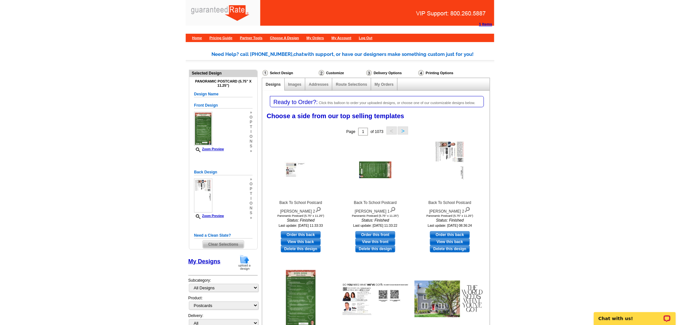 This screenshot has height=325, width=680. Describe the element at coordinates (376, 170) in the screenshot. I see `img: Back To School Postcard Maggio 1` at that location.